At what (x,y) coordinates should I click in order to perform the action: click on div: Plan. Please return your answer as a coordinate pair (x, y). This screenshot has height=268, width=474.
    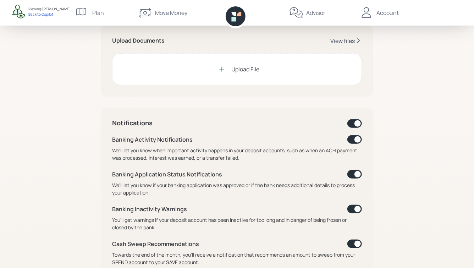
    Looking at the image, I should click on (98, 13).